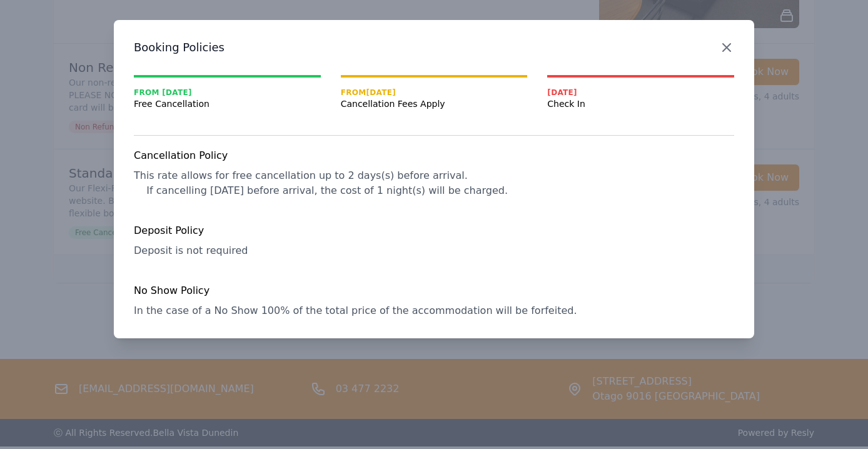 Image resolution: width=868 pixels, height=449 pixels. Describe the element at coordinates (190, 250) in the screenshot. I see `span: Deposit is not required` at that location.